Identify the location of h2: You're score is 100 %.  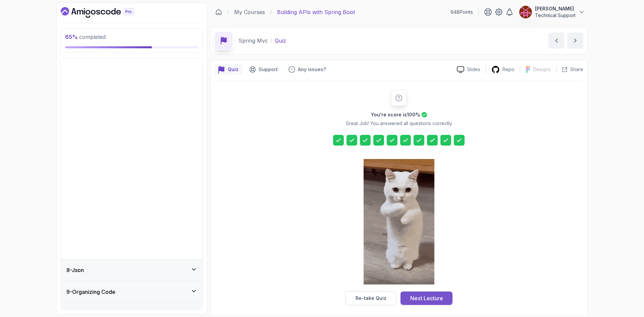
(396, 115).